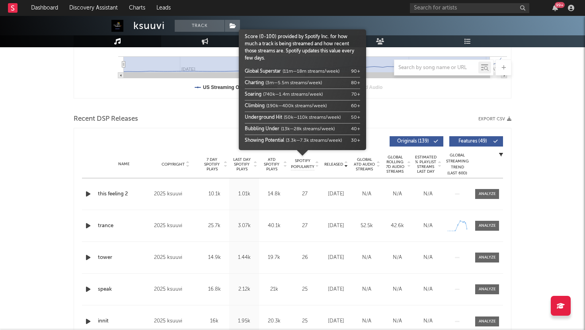 This screenshot has width=585, height=330. I want to click on div: 90 +, so click(355, 72).